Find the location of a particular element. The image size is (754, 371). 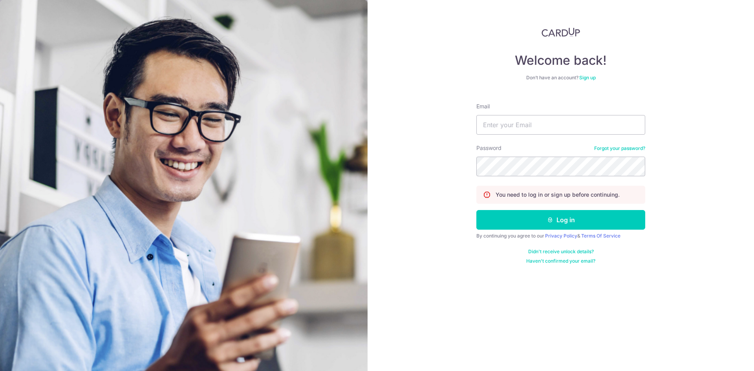

a: Forgot your password? is located at coordinates (619, 148).